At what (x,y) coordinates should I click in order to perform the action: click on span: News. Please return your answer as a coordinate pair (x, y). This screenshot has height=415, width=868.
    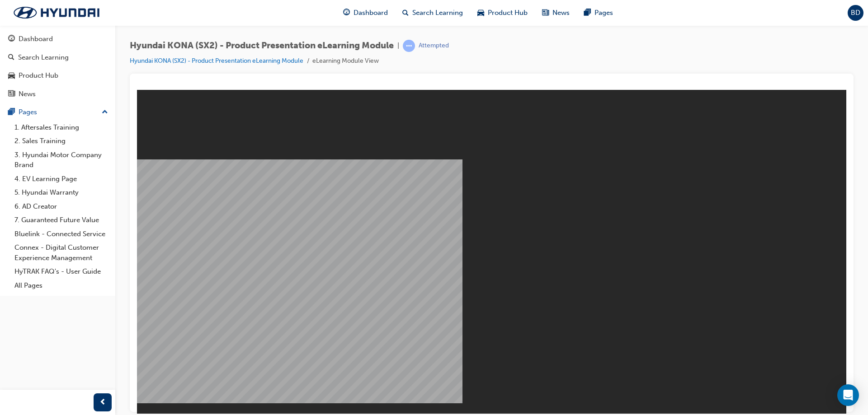
    Looking at the image, I should click on (561, 13).